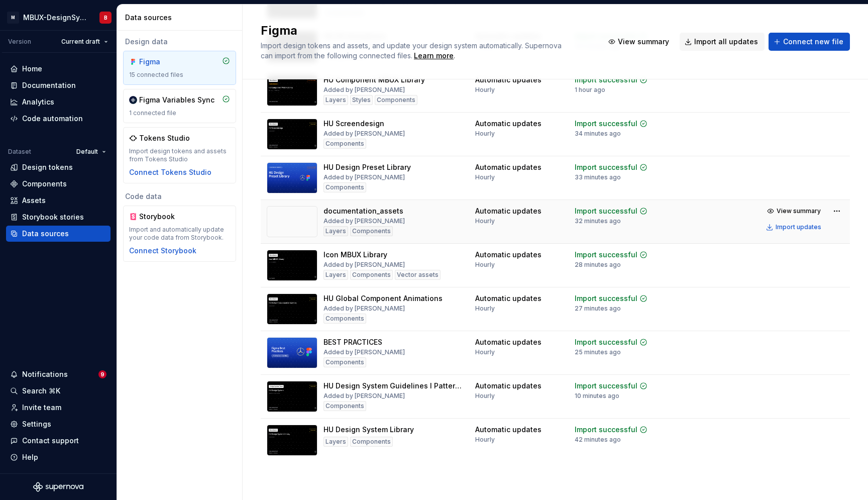 The height and width of the screenshot is (500, 868). I want to click on div: Connect Storybook, so click(163, 250).